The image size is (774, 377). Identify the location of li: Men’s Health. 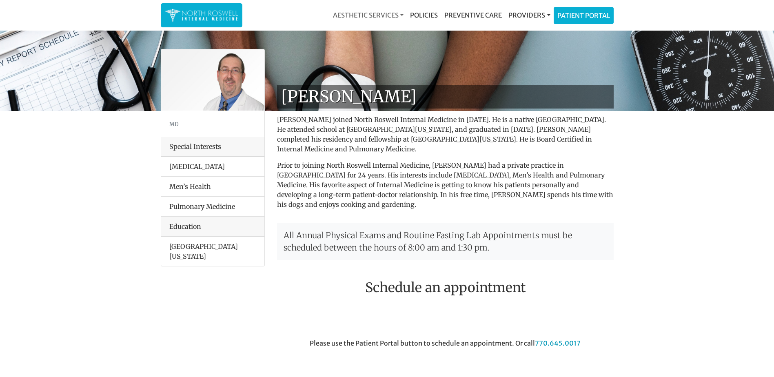
(213, 186).